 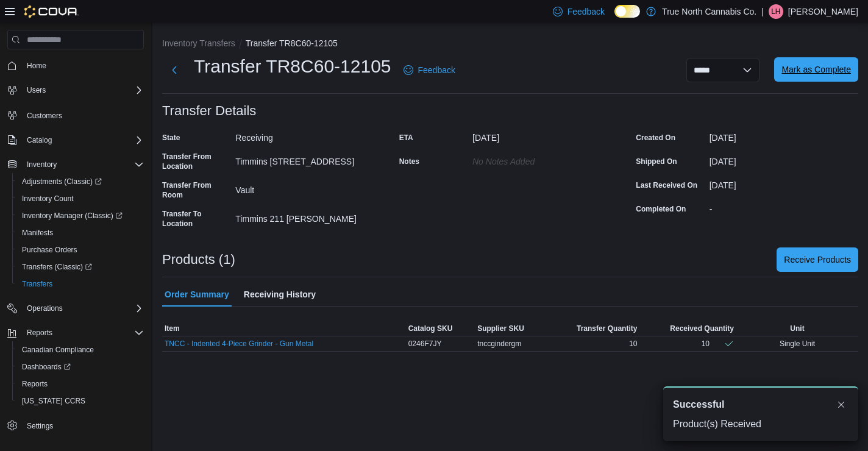 What do you see at coordinates (656, 162) in the screenshot?
I see `label: Shipped On` at bounding box center [656, 162].